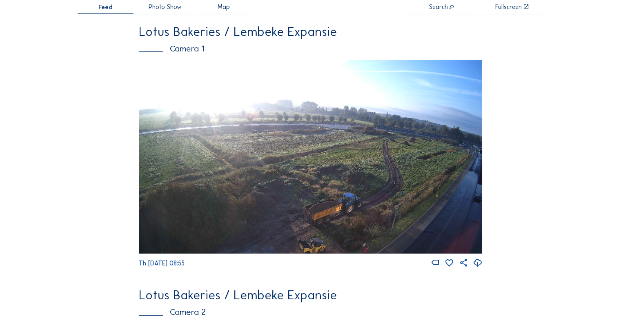 The height and width of the screenshot is (323, 621). Describe the element at coordinates (310, 312) in the screenshot. I see `div: Camera 2` at that location.